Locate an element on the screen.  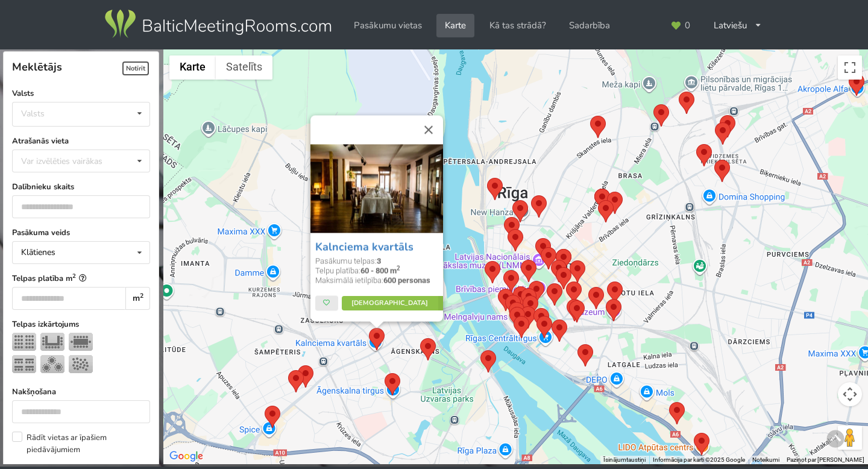
img: Sapulce is located at coordinates (81, 342).